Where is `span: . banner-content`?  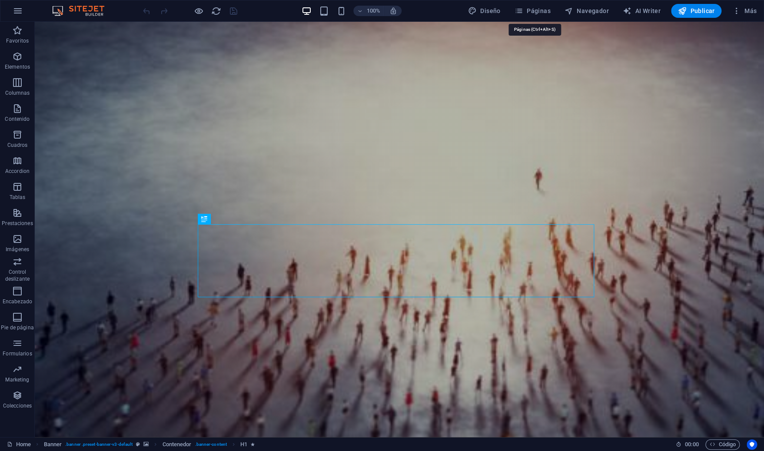
span: . banner-content is located at coordinates (210, 444).